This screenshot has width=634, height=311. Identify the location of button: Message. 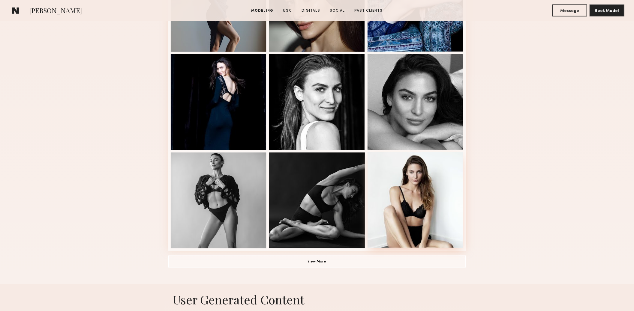
(570, 11).